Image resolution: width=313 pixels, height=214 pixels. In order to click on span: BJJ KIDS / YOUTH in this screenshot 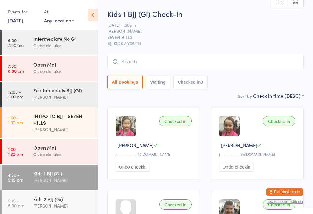, I will do `click(206, 43)`.